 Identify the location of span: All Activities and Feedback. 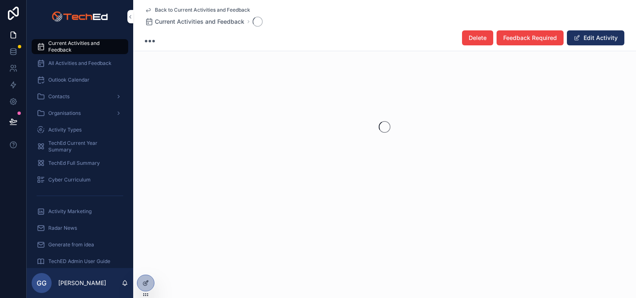
(80, 63).